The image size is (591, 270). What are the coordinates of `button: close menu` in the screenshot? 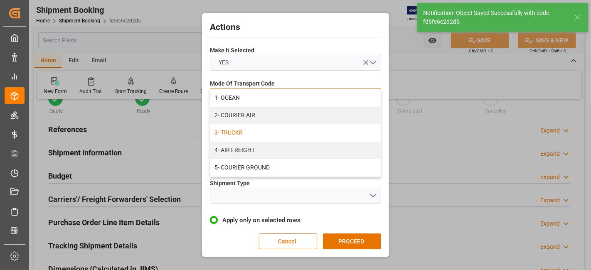 It's located at (296, 96).